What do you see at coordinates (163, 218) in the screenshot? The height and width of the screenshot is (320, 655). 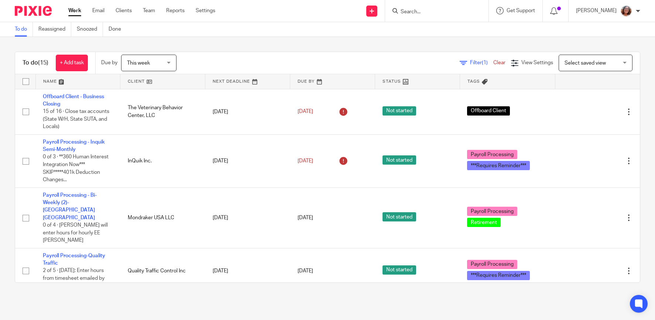 I see `td: Mondraker USA LLC` at bounding box center [163, 218].